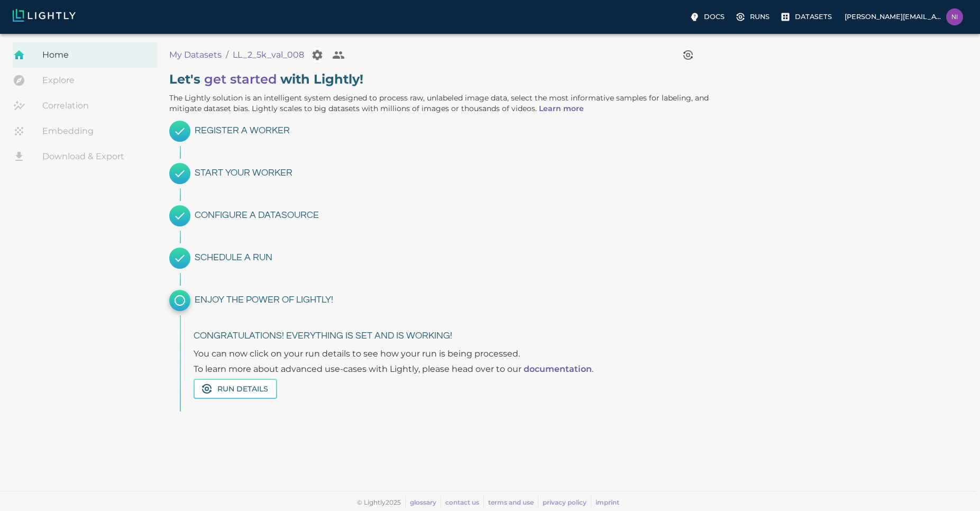 This screenshot has height=511, width=980. Describe the element at coordinates (240, 79) in the screenshot. I see `a: get started` at that location.